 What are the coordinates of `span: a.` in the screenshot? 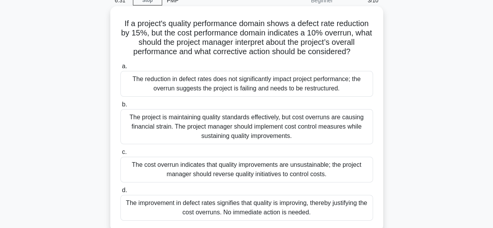 It's located at (124, 66).